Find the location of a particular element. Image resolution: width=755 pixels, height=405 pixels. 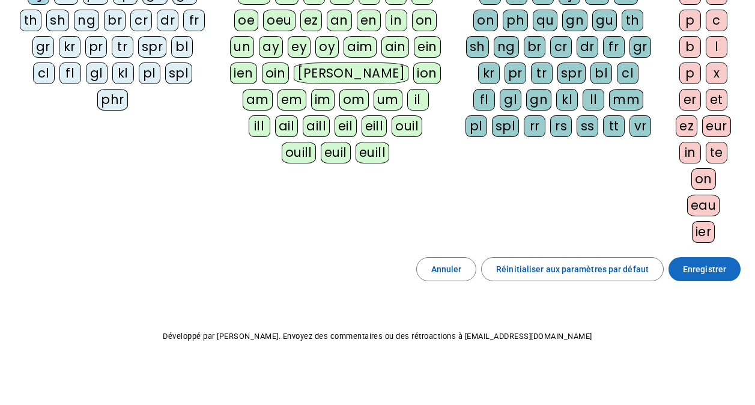

div: ph is located at coordinates (515, 20).